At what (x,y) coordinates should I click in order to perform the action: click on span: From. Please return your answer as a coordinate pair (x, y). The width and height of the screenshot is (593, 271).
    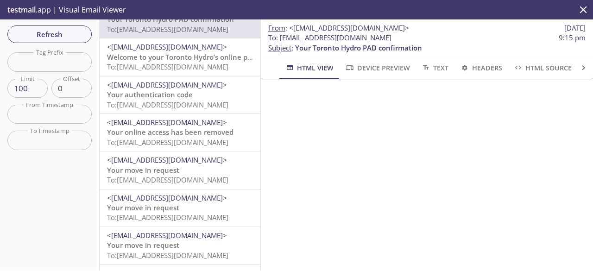
    Looking at the image, I should click on (276, 28).